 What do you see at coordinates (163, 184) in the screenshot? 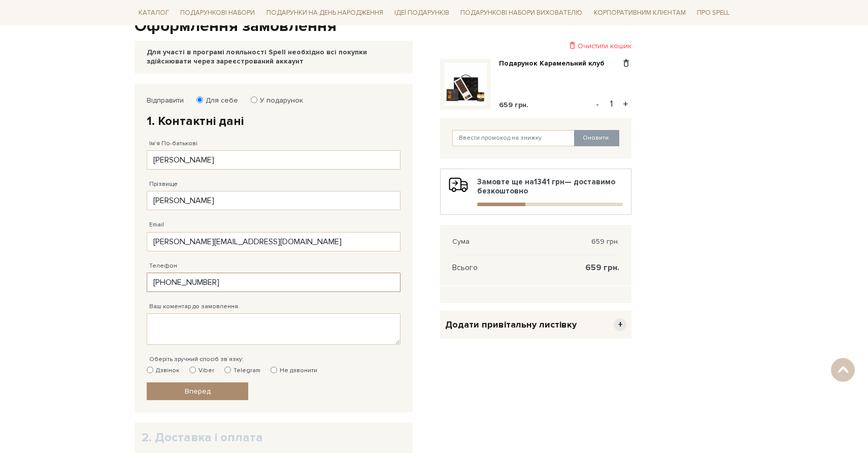
I see `label: Прізвище` at bounding box center [163, 184].